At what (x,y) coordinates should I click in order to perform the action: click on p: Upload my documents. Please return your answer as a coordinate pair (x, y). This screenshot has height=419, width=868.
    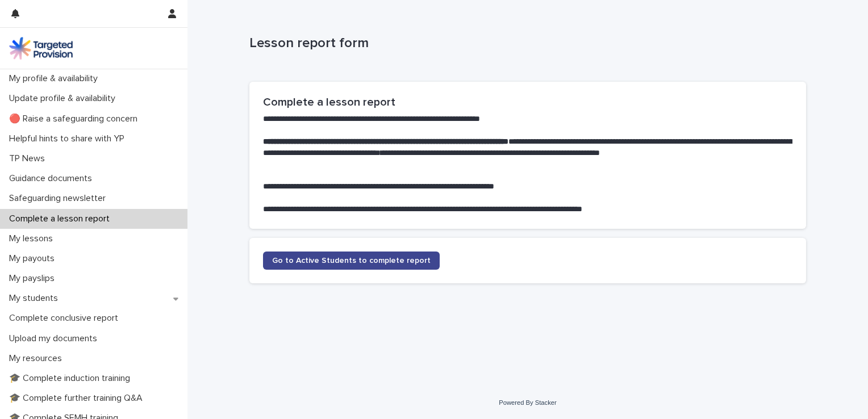
    Looking at the image, I should click on (55, 338).